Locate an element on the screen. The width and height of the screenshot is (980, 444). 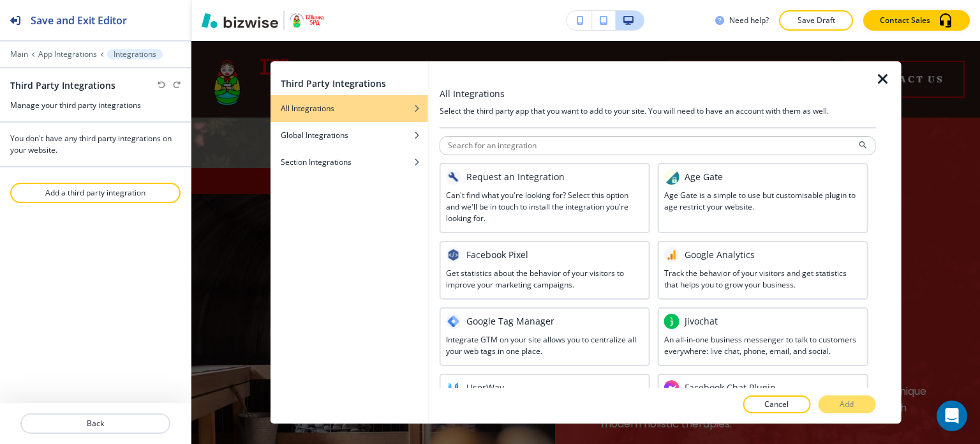
div: GOOGLE_TAG_MANAGERGoogle Tag ManagerIntegrate GTM on your site allows you to centralize all your ... is located at coordinates (545, 336).